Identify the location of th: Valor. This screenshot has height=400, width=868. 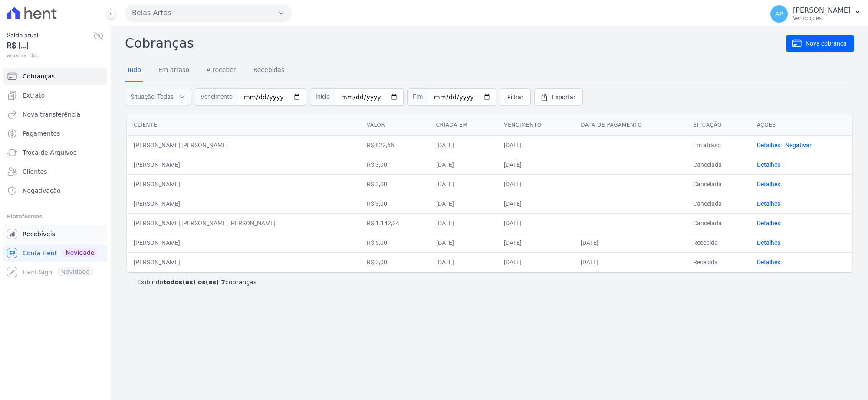
(394, 125).